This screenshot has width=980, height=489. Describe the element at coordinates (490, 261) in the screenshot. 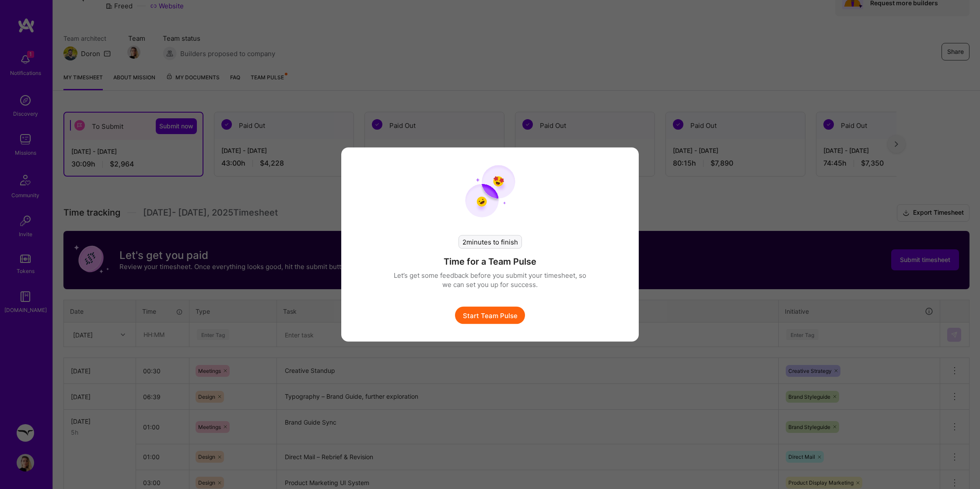

I see `h4: Time for a Team Pulse` at that location.